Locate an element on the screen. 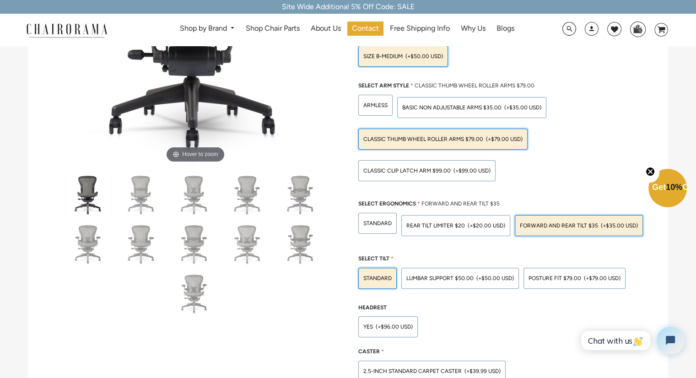  span: (+$20.00 USD) is located at coordinates (486, 226).